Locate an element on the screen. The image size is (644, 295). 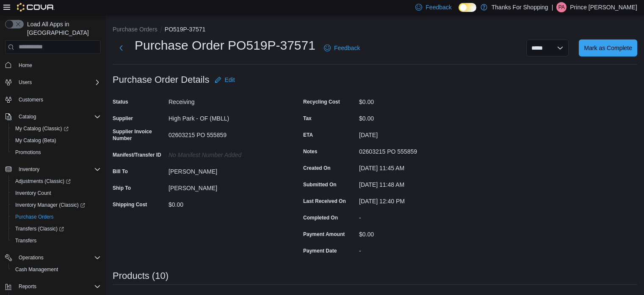
button: Next is located at coordinates (121, 48).